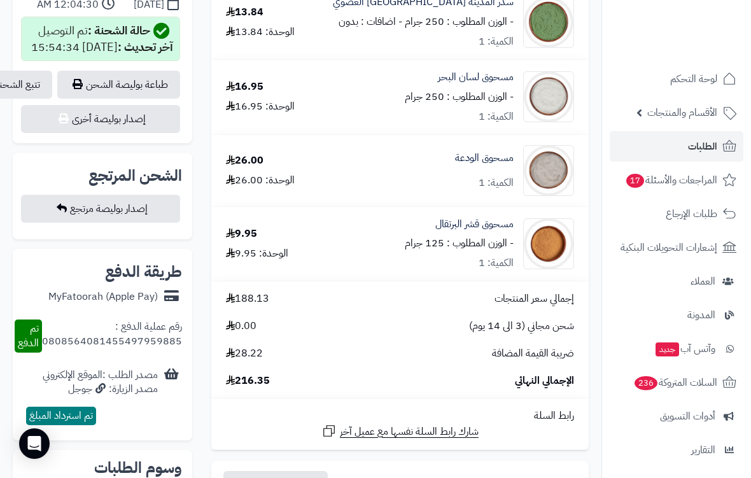 The width and height of the screenshot is (751, 478). Describe the element at coordinates (676, 79) in the screenshot. I see `a: لوحة التحكم` at that location.